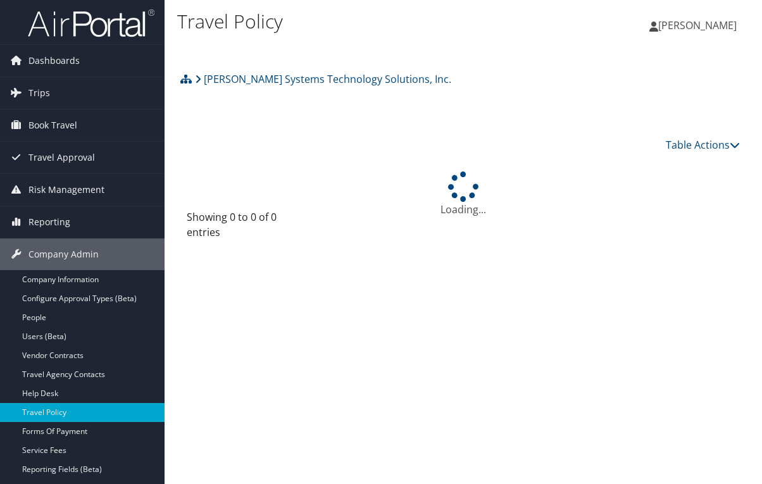 The height and width of the screenshot is (484, 762). Describe the element at coordinates (703, 145) in the screenshot. I see `a: Table Actions` at that location.